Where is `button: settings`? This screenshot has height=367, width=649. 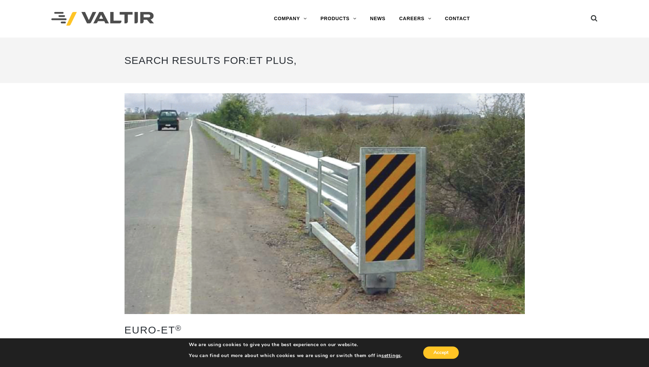 button: settings is located at coordinates (391, 356).